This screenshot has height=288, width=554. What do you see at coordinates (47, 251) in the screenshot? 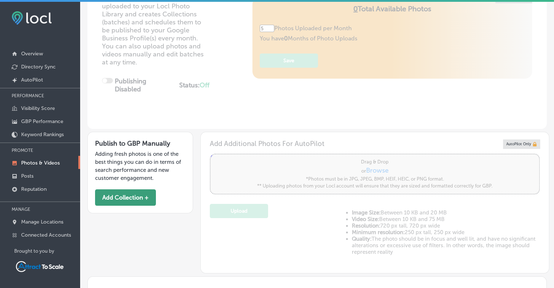
I see `p: Brought to you by` at bounding box center [47, 251].